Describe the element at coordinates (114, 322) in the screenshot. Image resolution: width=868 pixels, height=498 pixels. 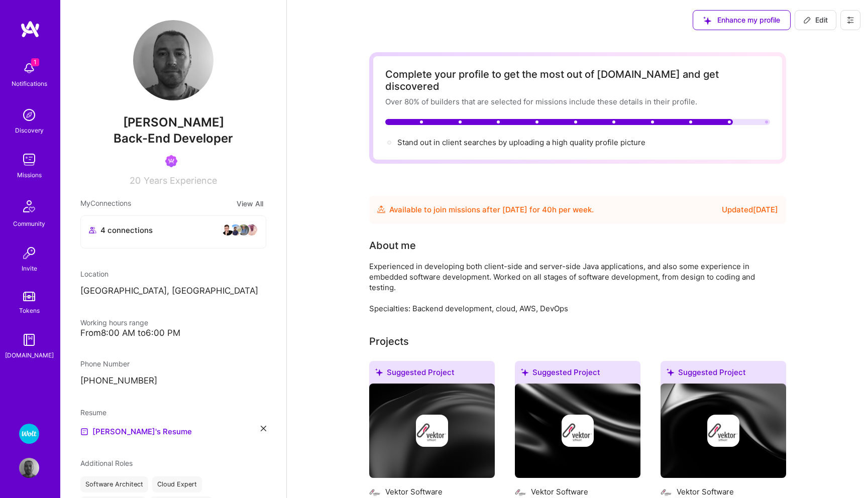
I see `span: Working hours range` at that location.